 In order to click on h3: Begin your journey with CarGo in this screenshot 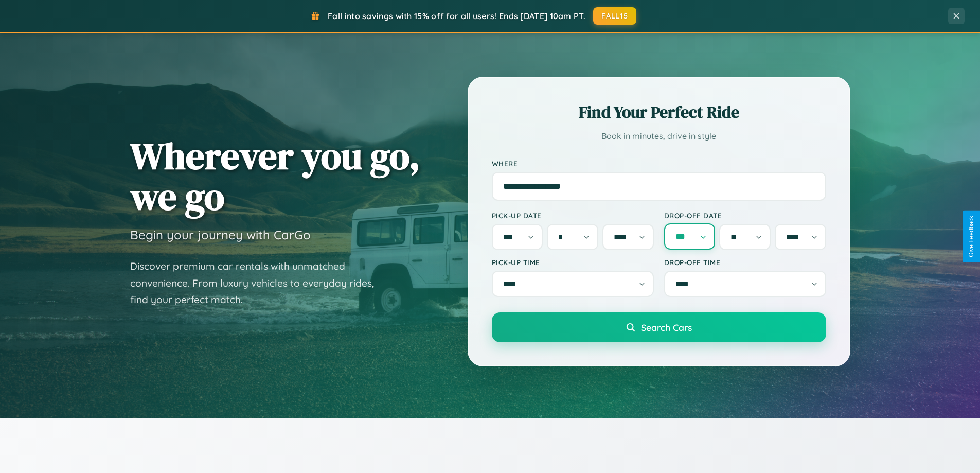, I will do `click(220, 235)`.